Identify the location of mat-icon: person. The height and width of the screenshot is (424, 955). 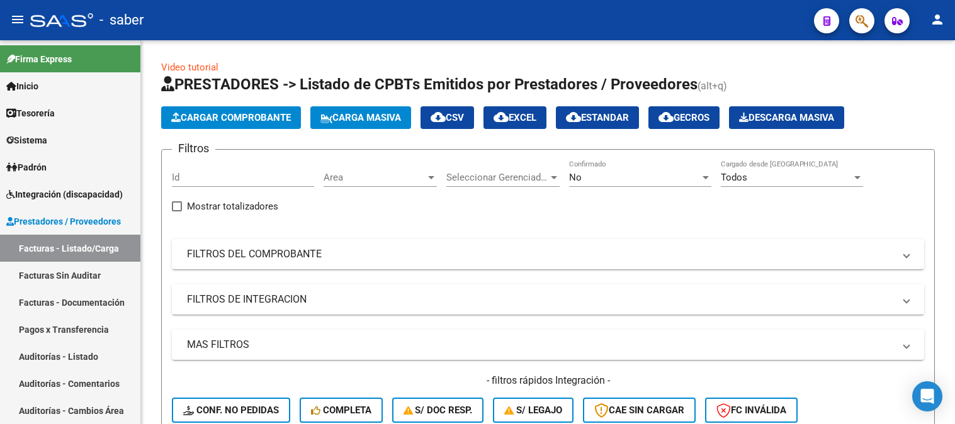
(938, 20).